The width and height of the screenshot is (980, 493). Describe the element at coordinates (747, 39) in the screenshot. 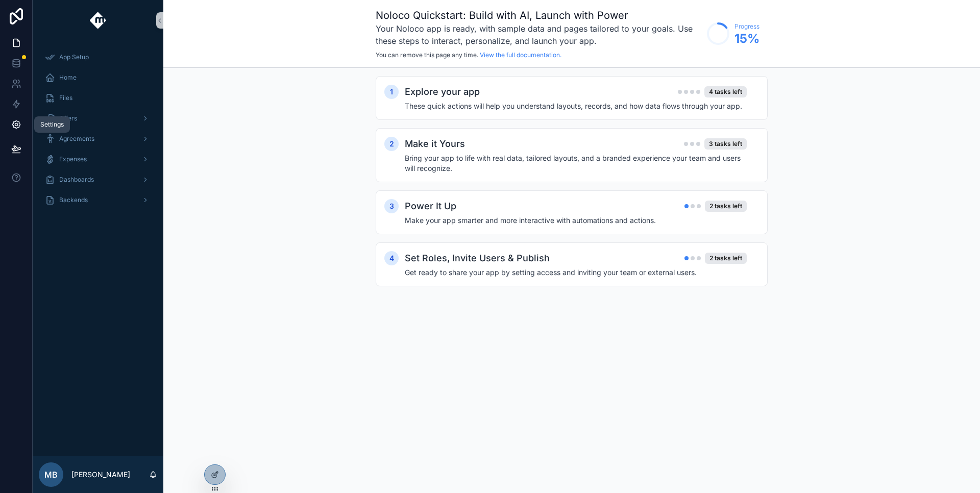

I see `span: 15 %` at that location.